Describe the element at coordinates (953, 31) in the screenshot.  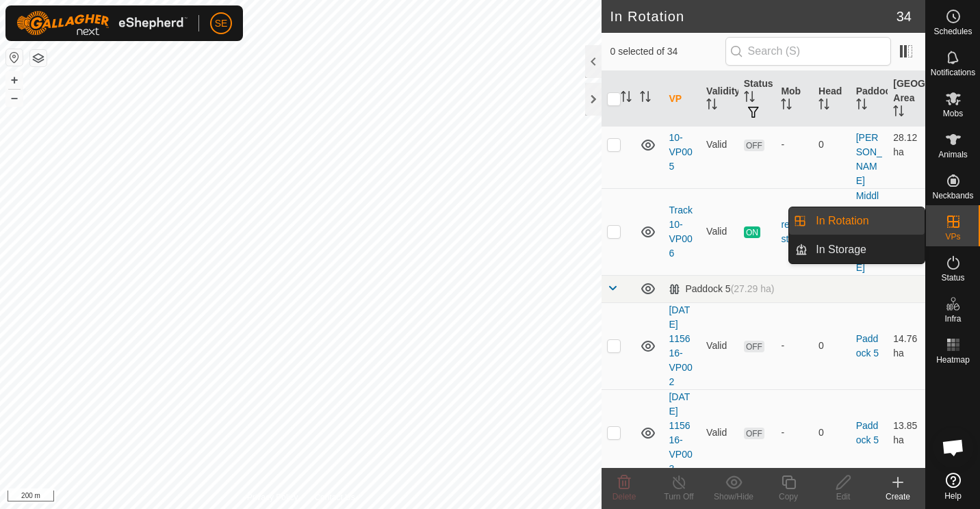
I see `span: Schedules` at that location.